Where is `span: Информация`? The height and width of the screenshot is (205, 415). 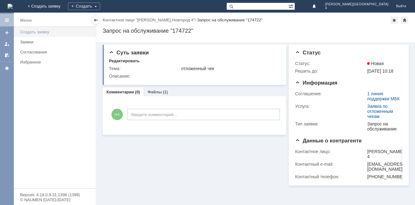
span: Информация is located at coordinates (316, 83).